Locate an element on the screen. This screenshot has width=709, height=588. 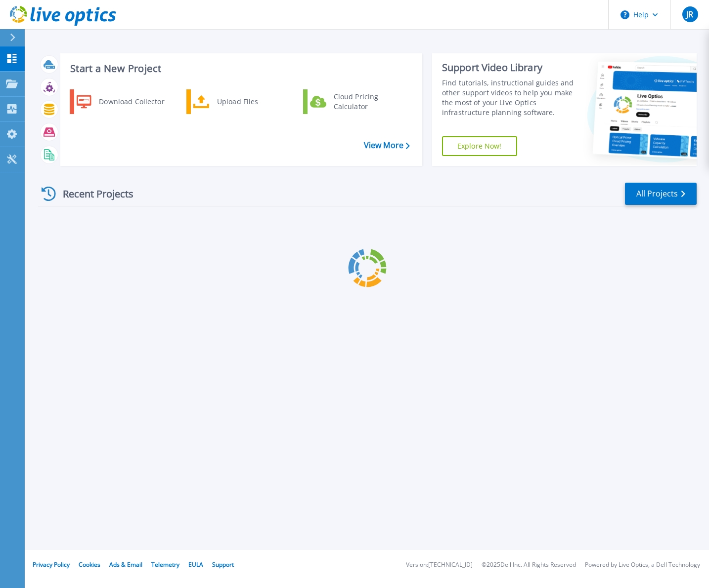
h3: Start a New Project is located at coordinates (239, 68).